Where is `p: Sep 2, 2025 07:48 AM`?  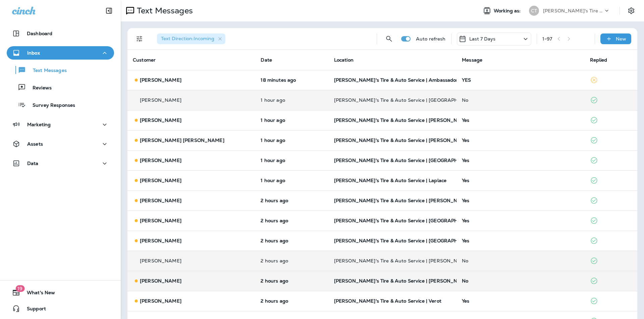
p: Sep 2, 2025 07:48 AM is located at coordinates (291, 160).